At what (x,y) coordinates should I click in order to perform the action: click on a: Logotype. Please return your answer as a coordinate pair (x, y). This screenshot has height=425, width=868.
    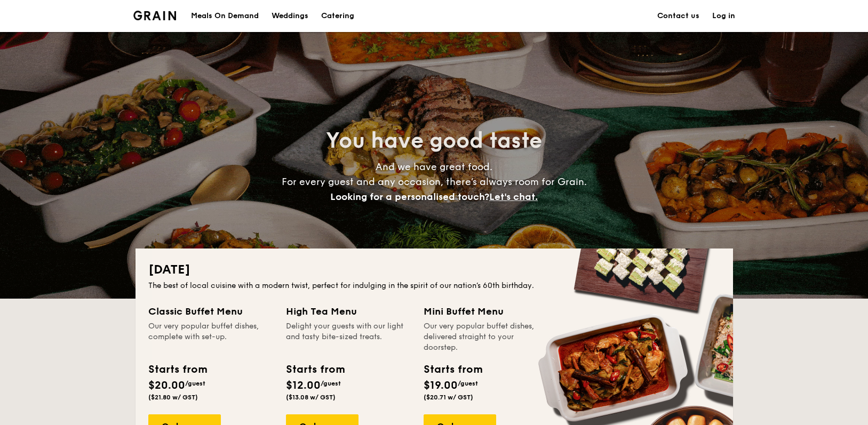
    Looking at the image, I should click on (155, 16).